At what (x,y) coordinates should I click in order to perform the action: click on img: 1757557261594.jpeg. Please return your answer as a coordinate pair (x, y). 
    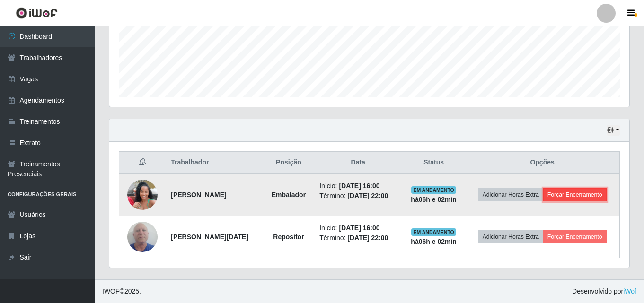
    Looking at the image, I should click on (142, 194).